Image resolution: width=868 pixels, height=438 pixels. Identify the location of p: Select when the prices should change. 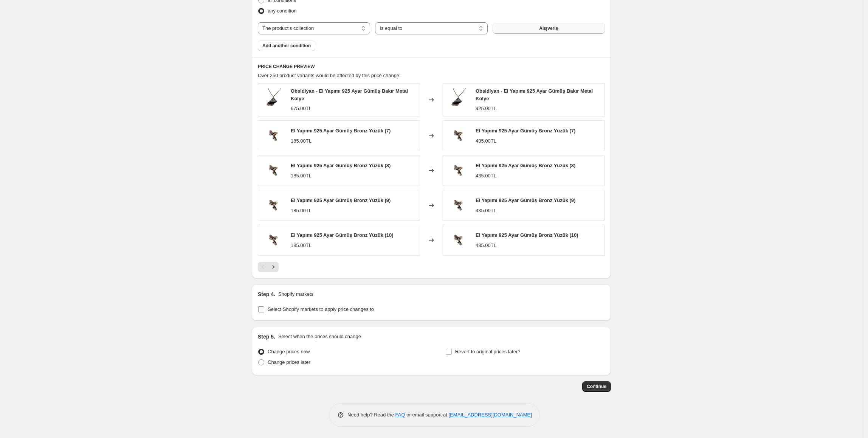
(320, 337).